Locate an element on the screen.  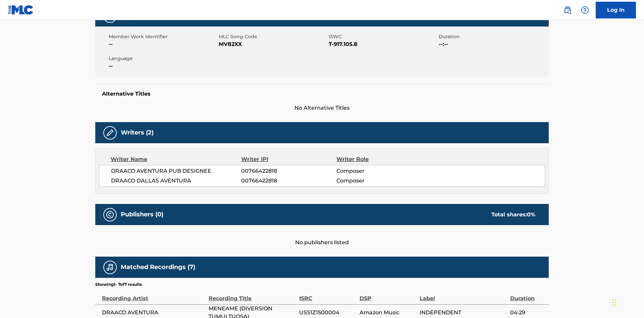
div: Drag is located at coordinates (615, 302).